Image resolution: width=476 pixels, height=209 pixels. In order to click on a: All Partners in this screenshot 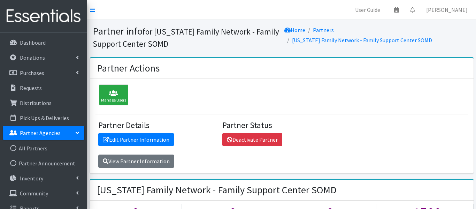, I will do `click(44, 148)`.